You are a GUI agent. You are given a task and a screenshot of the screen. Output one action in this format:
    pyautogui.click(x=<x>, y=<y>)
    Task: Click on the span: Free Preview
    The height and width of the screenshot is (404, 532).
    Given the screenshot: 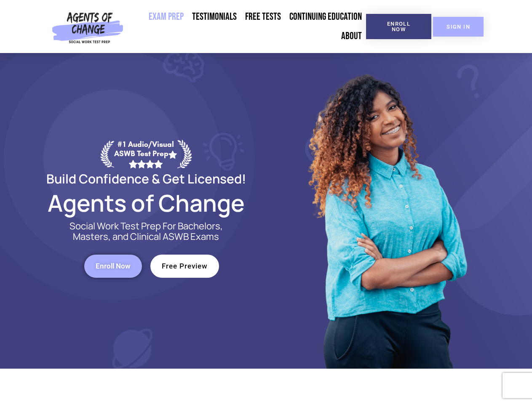 What is the action you would take?
    pyautogui.click(x=184, y=266)
    